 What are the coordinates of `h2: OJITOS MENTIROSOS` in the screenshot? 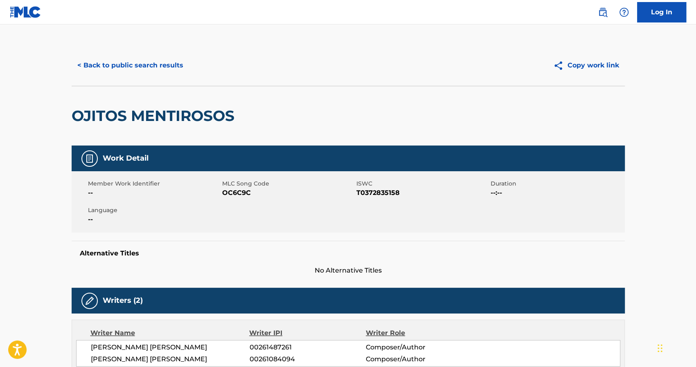 It's located at (155, 116).